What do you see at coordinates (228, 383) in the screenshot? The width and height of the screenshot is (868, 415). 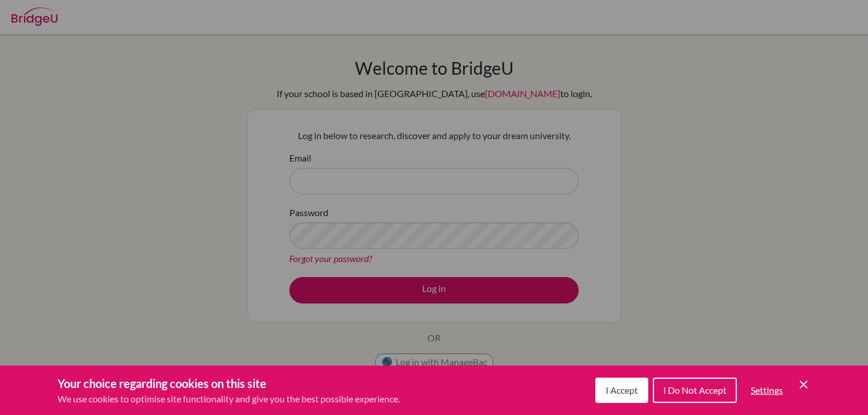 I see `h3: Your choice regarding cookies on this site` at bounding box center [228, 383].